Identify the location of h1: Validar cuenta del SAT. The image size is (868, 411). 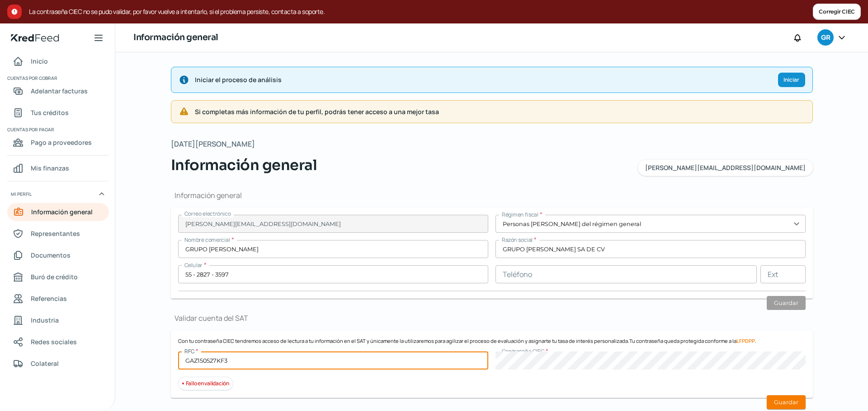
(492, 319).